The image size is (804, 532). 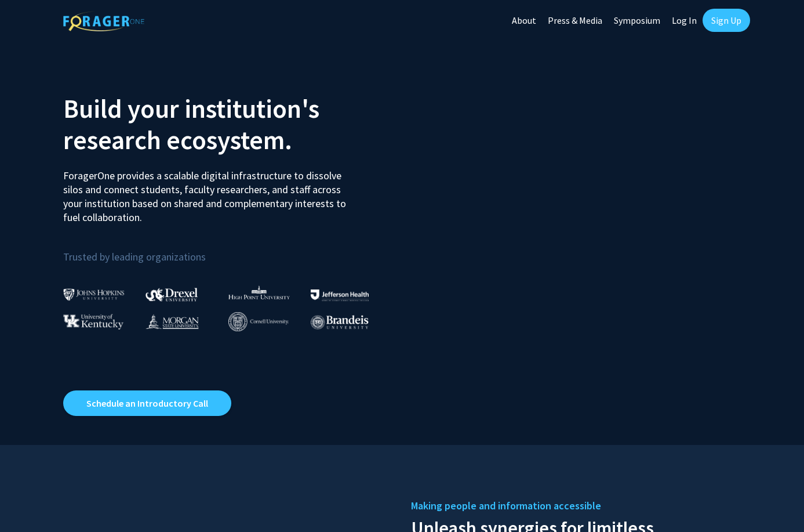 I want to click on img: ForagerOne Logo, so click(x=103, y=21).